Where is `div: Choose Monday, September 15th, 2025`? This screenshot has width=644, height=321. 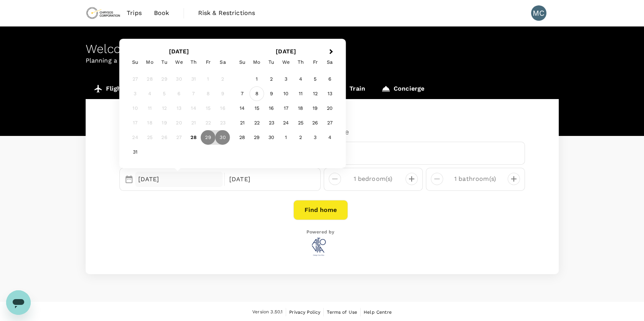
div: Choose Monday, September 15th, 2025 is located at coordinates (257, 108).